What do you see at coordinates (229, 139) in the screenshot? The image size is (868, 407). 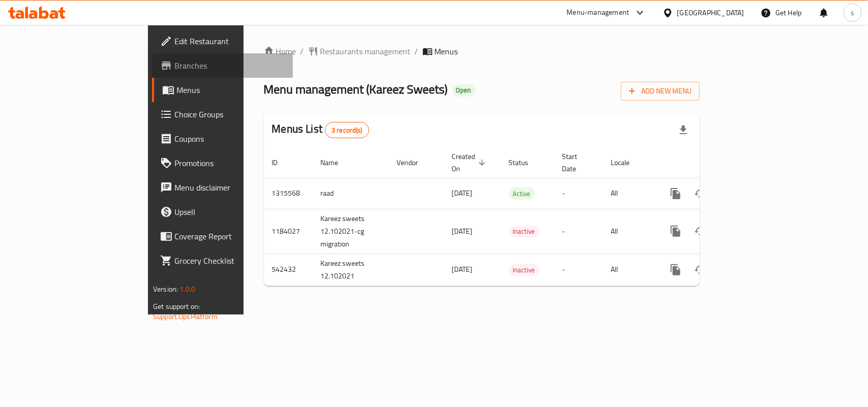 I see `span: Coupons` at bounding box center [229, 139].